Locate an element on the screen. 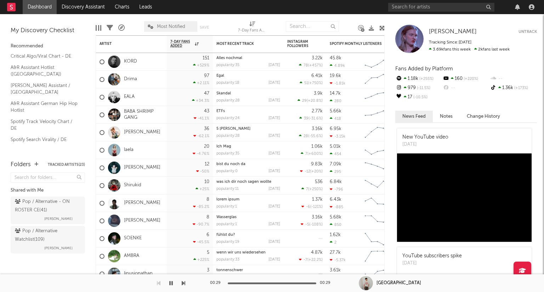 The image size is (544, 292). div: 1.36k is located at coordinates (513, 88).